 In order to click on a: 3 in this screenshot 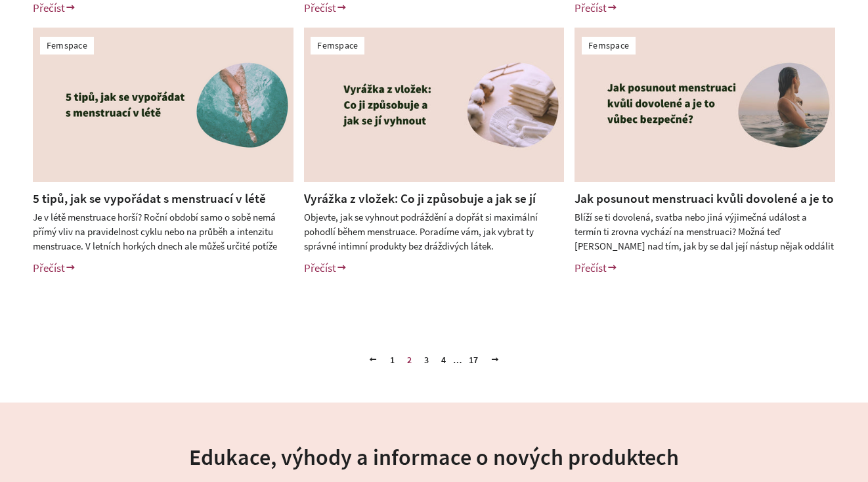, I will do `click(426, 360)`.